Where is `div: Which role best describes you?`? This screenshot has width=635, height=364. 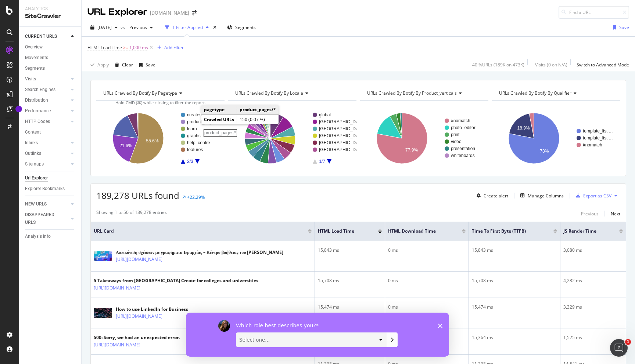
div: Which role best describes you? is located at coordinates (135, 13).